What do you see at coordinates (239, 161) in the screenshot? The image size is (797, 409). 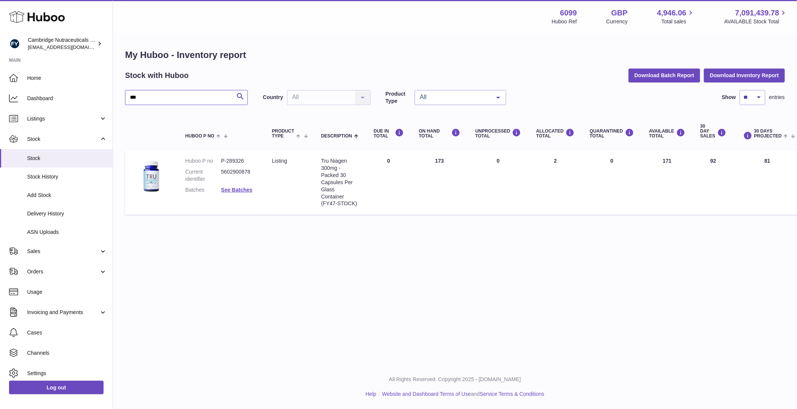 I see `dd: P-289326` at bounding box center [239, 161].